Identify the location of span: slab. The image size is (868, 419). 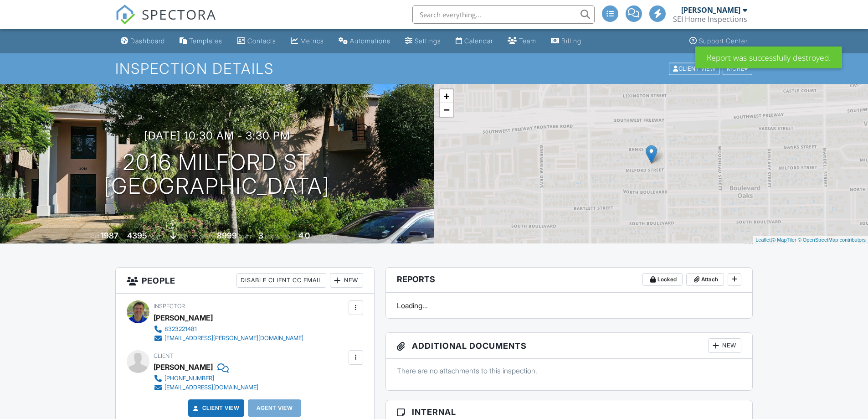
(183, 236).